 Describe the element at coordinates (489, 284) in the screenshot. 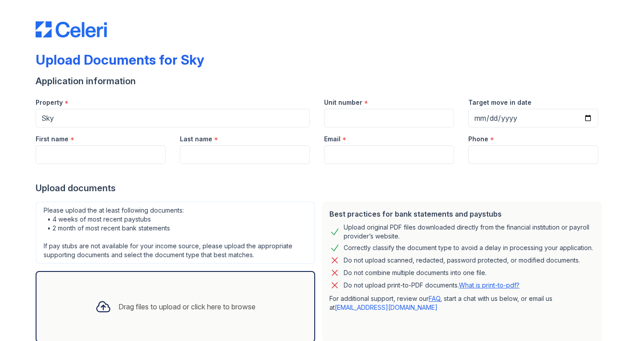

I see `a: What is print-to-pdf?` at that location.